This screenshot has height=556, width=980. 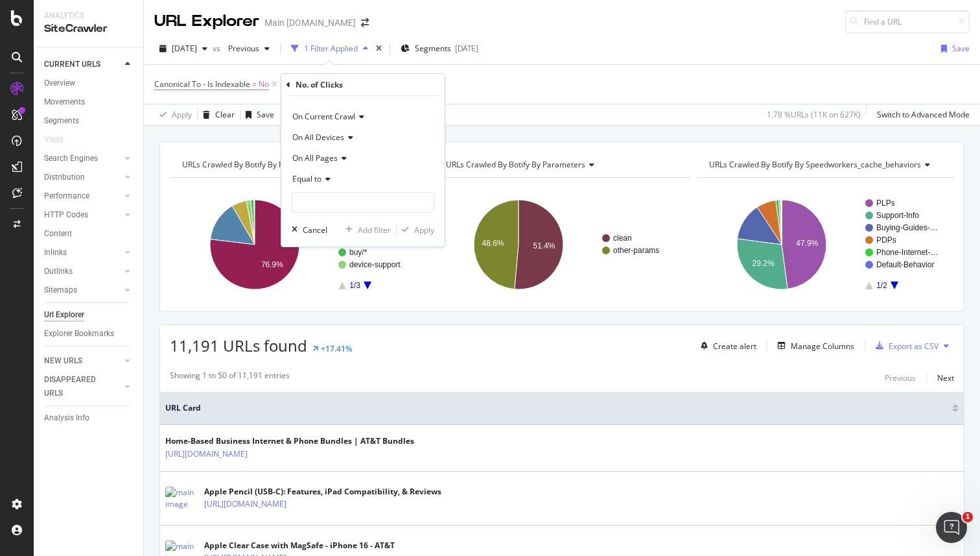 What do you see at coordinates (71, 158) in the screenshot?
I see `div: Search Engines` at bounding box center [71, 158].